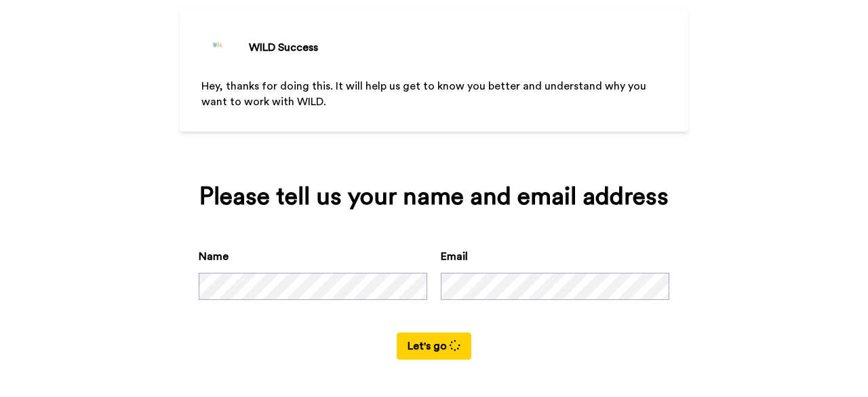  Describe the element at coordinates (434, 346) in the screenshot. I see `button: Let's go` at that location.